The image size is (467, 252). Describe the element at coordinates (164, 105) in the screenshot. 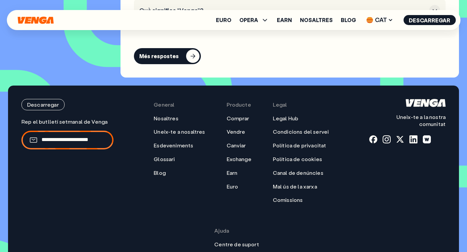

I see `span: General` at that location.